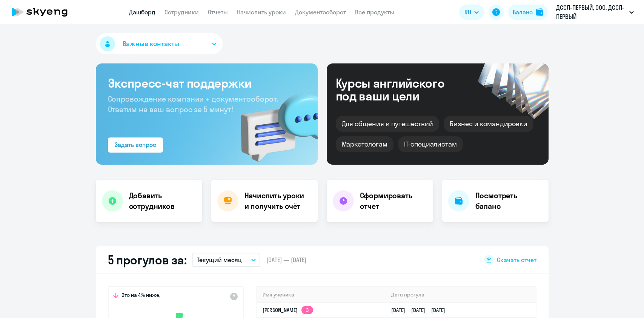 Image resolution: width=644 pixels, height=318 pixels. Describe the element at coordinates (400, 89) in the screenshot. I see `div: Курсы английского под ваши цели` at that location.